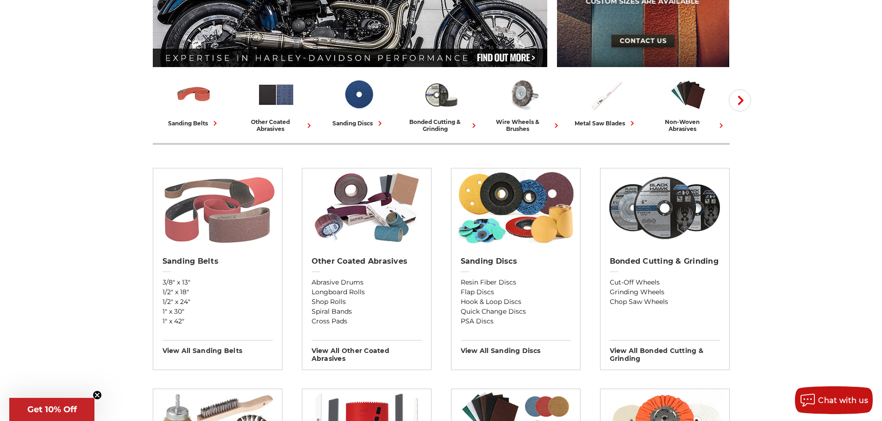 The width and height of the screenshot is (882, 421). I want to click on h2: Sanding Discs, so click(516, 262).